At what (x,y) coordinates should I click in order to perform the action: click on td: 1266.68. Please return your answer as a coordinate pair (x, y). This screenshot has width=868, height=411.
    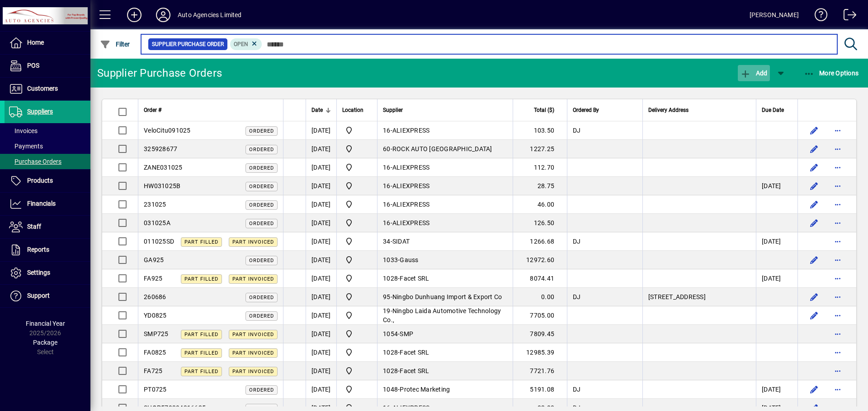
    Looking at the image, I should click on (540, 242).